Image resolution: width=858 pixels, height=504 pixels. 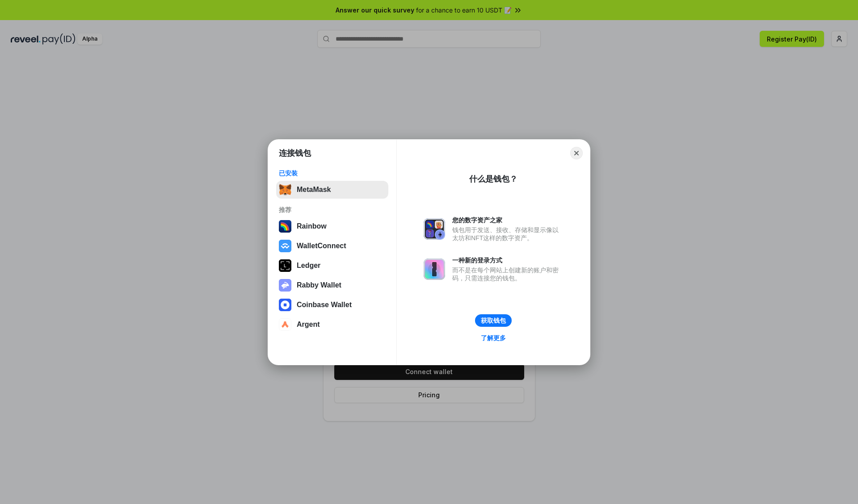 What do you see at coordinates (308, 325) in the screenshot?
I see `div: Argent` at bounding box center [308, 325].